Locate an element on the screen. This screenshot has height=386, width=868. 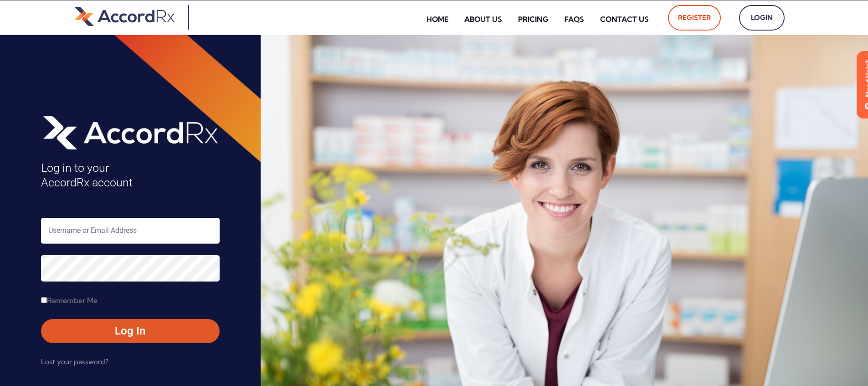
h4: Log in to your AccordRx account is located at coordinates (131, 175).